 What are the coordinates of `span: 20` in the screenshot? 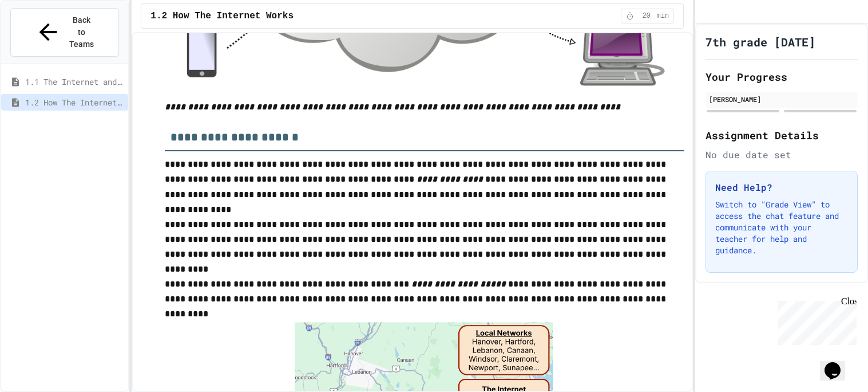 It's located at (646, 16).